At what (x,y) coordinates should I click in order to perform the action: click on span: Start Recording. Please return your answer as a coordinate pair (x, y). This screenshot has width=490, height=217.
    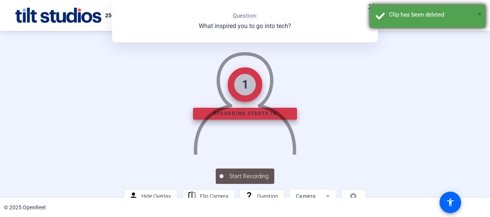
    Looking at the image, I should click on (249, 176).